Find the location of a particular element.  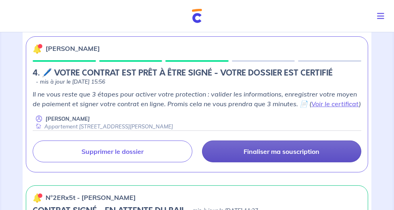

img: Cautioneo is located at coordinates (197, 16).